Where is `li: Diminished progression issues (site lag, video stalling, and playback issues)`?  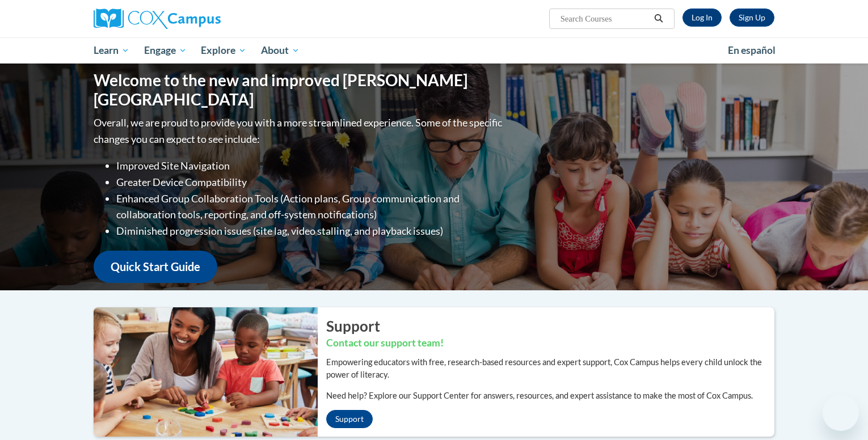
li: Diminished progression issues (site lag, video stalling, and playback issues) is located at coordinates (310, 231).